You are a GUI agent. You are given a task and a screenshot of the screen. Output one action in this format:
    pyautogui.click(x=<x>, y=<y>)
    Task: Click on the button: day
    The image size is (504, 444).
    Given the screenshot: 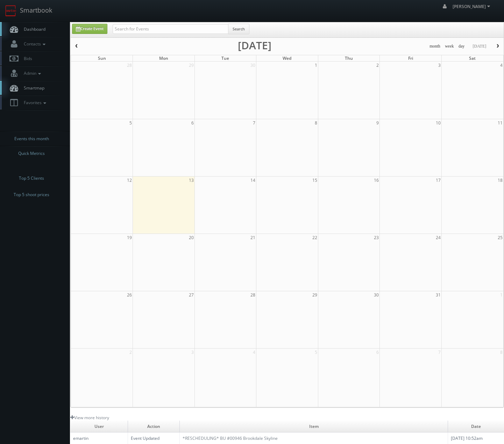 What is the action you would take?
    pyautogui.click(x=462, y=46)
    